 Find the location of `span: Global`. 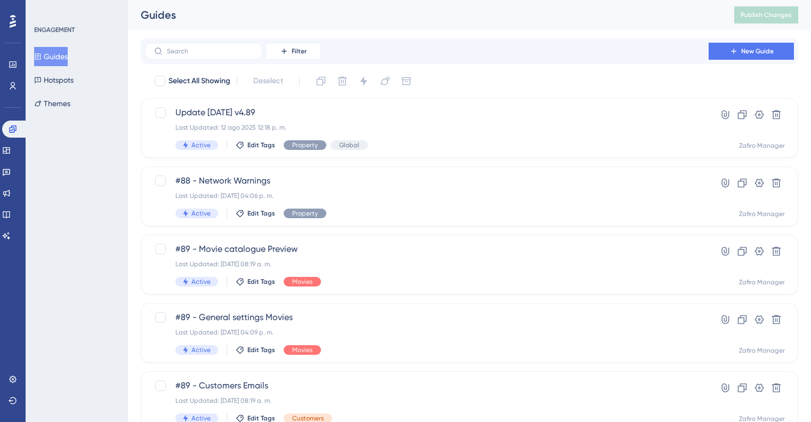

span: Global is located at coordinates (349, 145).